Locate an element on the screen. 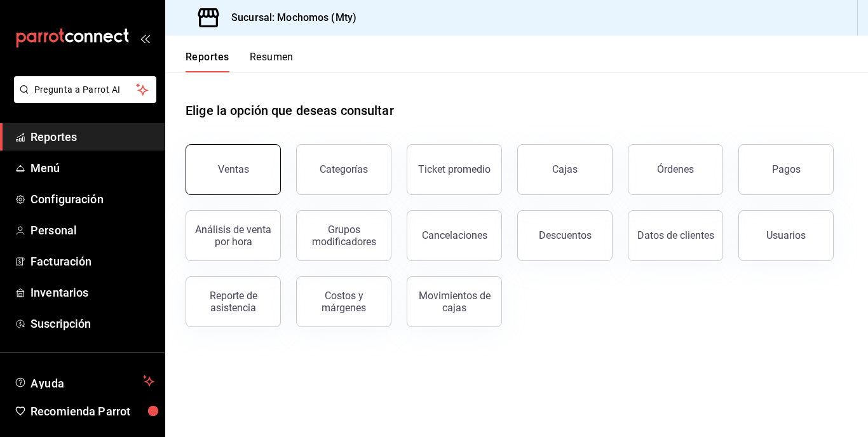 The height and width of the screenshot is (437, 868). span: Pregunta a Parrot AI is located at coordinates (85, 89).